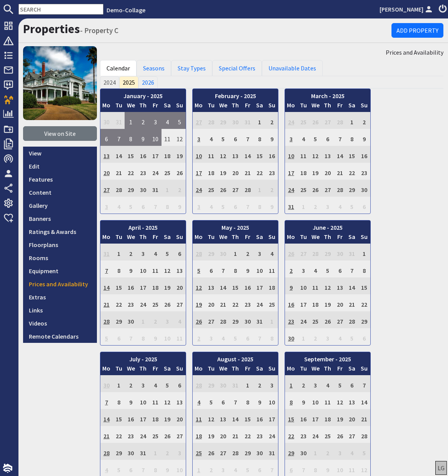 The width and height of the screenshot is (448, 476). I want to click on td: 19, so click(328, 302).